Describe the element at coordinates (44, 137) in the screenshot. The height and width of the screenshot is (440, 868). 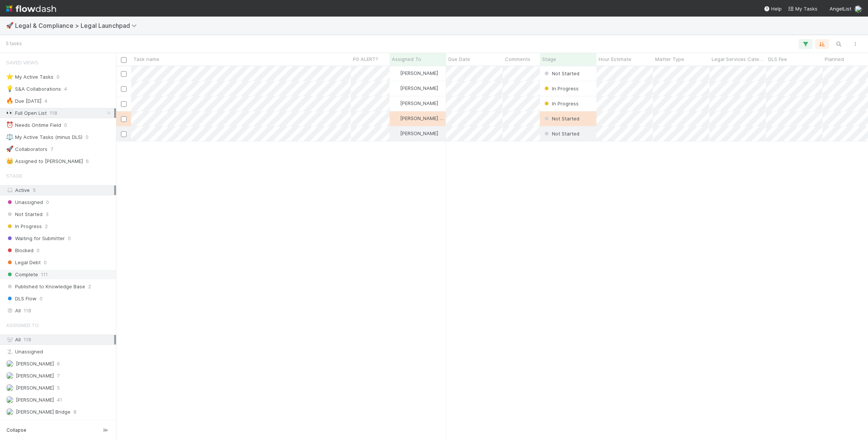
I see `div: My Active Tasks (minus DLS)` at that location.